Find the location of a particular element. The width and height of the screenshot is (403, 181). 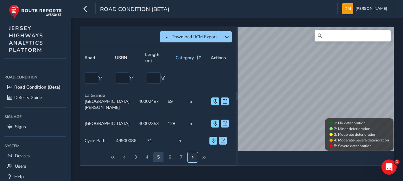

span: Users is located at coordinates (21, 166).